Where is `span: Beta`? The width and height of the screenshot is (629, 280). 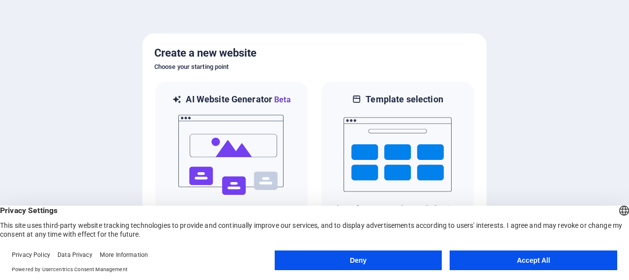 span: Beta is located at coordinates (282, 99).